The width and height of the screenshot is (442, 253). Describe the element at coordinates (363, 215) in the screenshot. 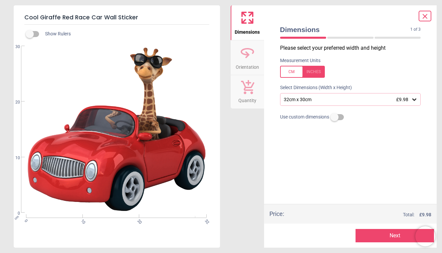

I see `div: Total:` at that location.